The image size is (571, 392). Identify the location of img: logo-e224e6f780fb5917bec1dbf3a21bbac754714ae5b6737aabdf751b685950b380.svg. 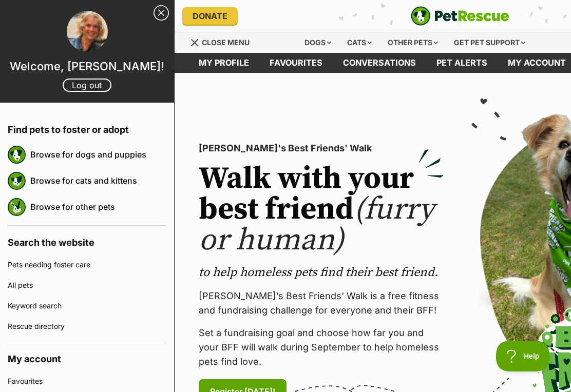
(460, 16).